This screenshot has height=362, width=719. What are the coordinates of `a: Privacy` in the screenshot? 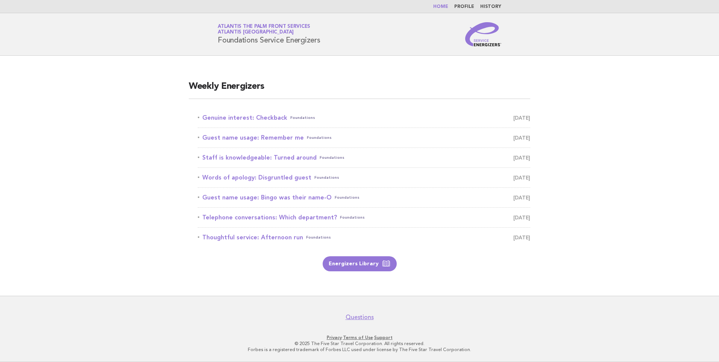 It's located at (334, 337).